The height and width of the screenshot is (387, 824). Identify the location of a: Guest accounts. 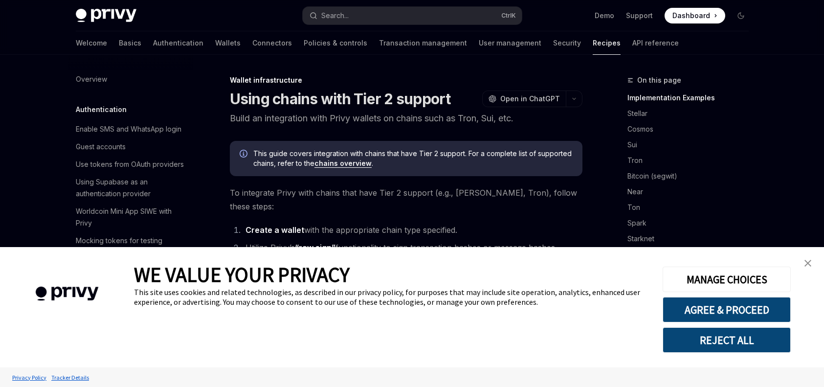
(130, 147).